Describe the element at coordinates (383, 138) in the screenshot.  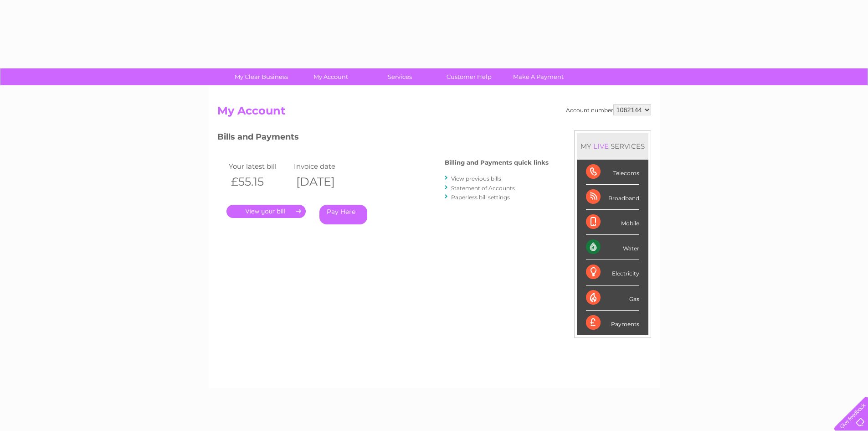
I see `h3: Bills and Payments` at that location.